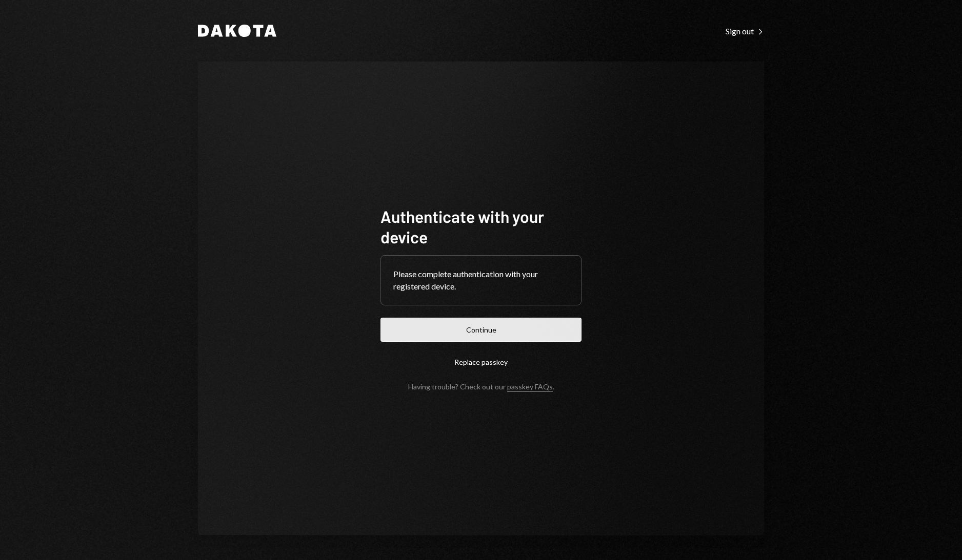 The image size is (962, 560). What do you see at coordinates (745, 31) in the screenshot?
I see `div: Sign out` at bounding box center [745, 31].